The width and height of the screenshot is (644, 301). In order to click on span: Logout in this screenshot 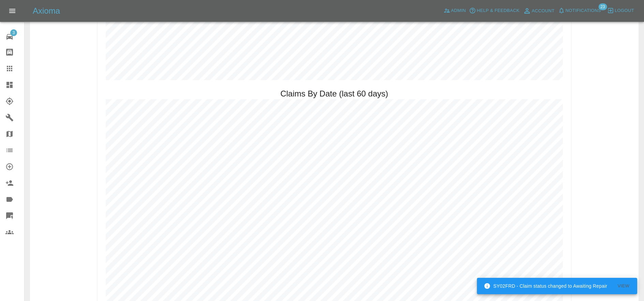, I will do `click(624, 11)`.